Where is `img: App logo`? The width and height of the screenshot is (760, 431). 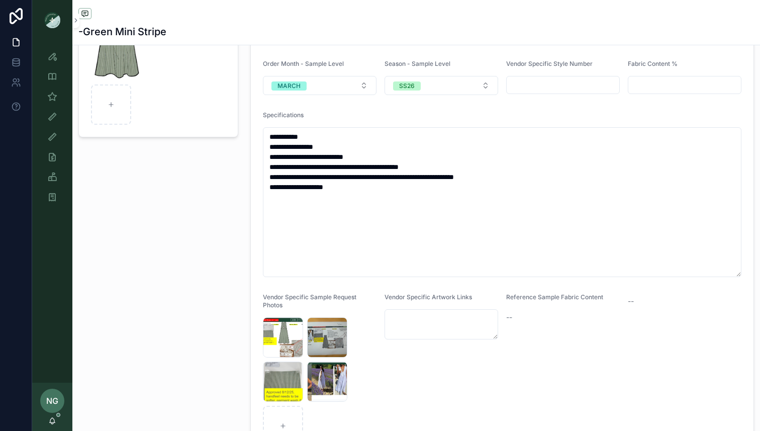 img: App logo is located at coordinates (52, 20).